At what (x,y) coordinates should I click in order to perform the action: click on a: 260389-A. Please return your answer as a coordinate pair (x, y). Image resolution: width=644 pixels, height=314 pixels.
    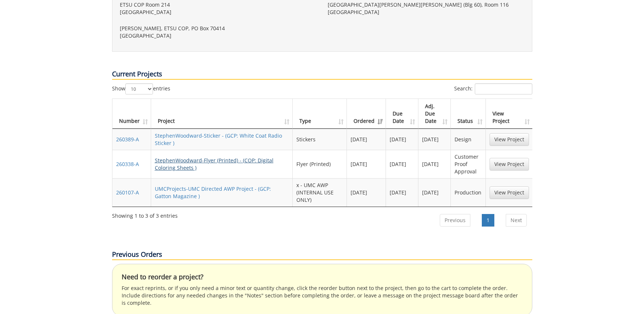
    Looking at the image, I should click on (127, 139).